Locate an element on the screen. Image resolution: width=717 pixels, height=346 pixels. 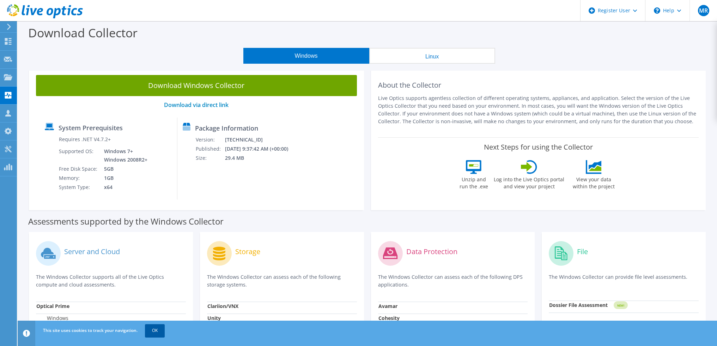
span: This site uses cookies to track your navigation. is located at coordinates (90, 331).